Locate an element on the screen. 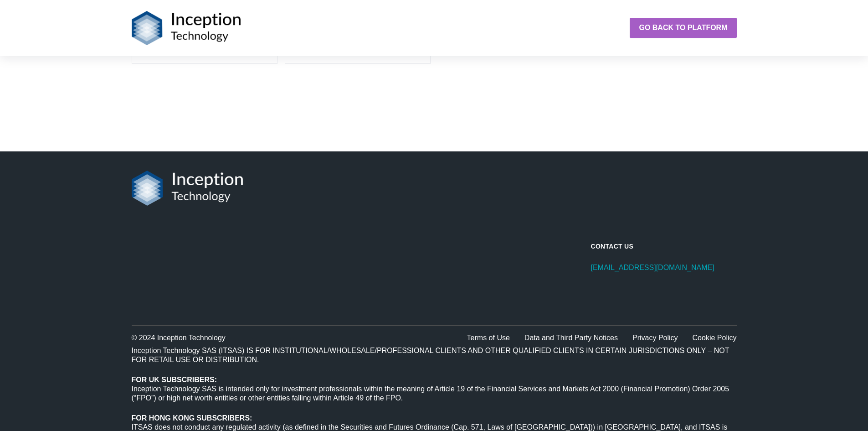 This screenshot has width=868, height=431. strong: FOR HONG KONG SUBSCRIBERS: is located at coordinates (192, 417).